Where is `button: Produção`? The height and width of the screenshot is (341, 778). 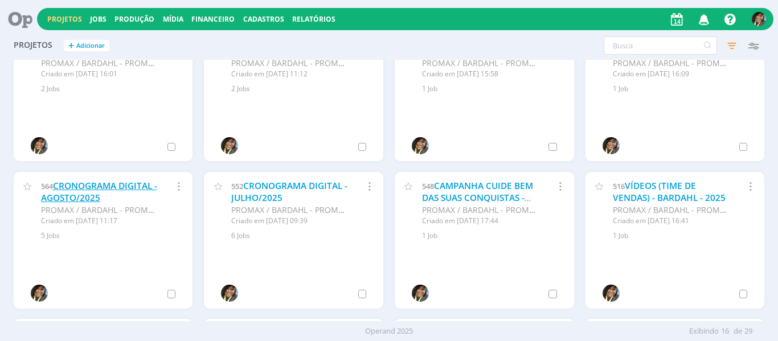
button: Produção is located at coordinates (134, 19).